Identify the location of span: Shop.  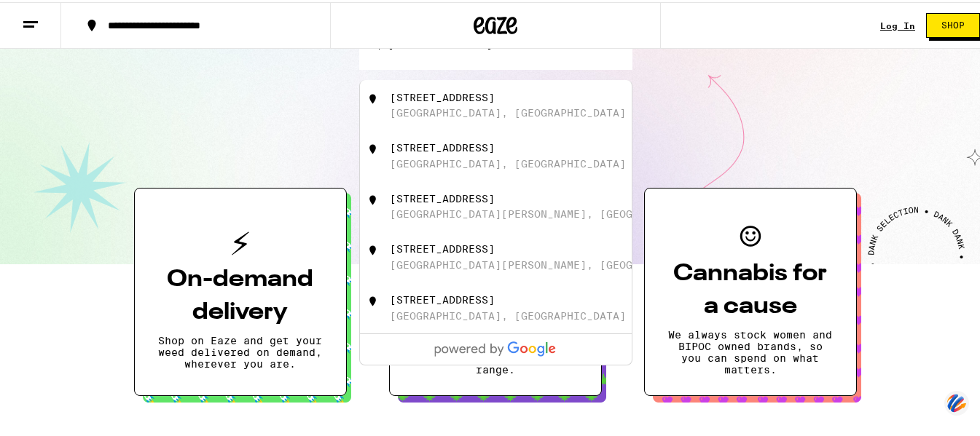
(954, 24).